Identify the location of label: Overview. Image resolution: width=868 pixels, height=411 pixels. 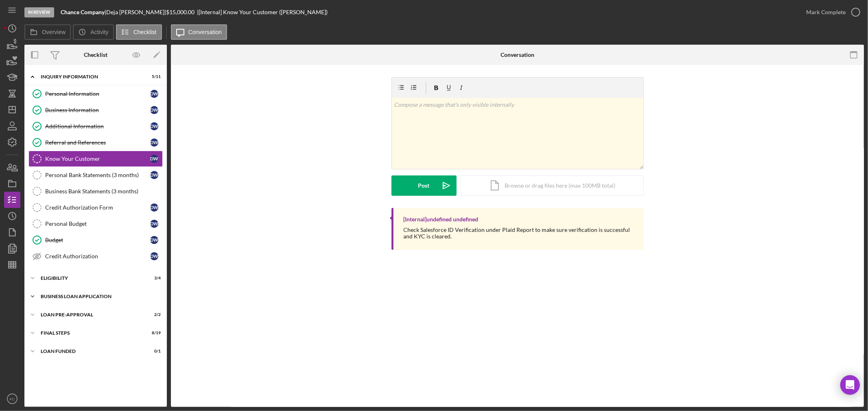
(54, 32).